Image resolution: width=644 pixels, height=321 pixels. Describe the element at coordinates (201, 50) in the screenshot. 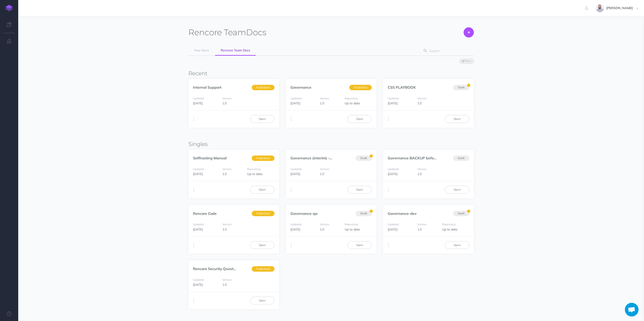

I see `a: Your Docs` at that location.